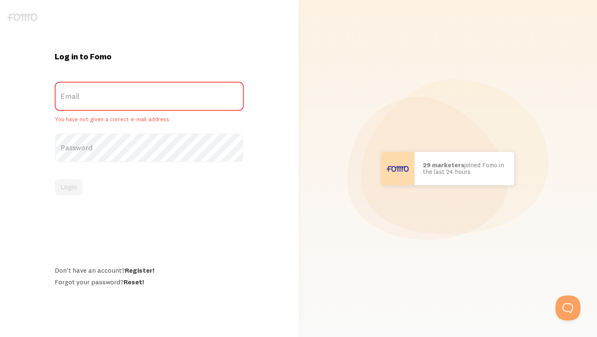 Image resolution: width=597 pixels, height=337 pixels. What do you see at coordinates (149, 56) in the screenshot?
I see `h1: Log in to Fomo` at bounding box center [149, 56].